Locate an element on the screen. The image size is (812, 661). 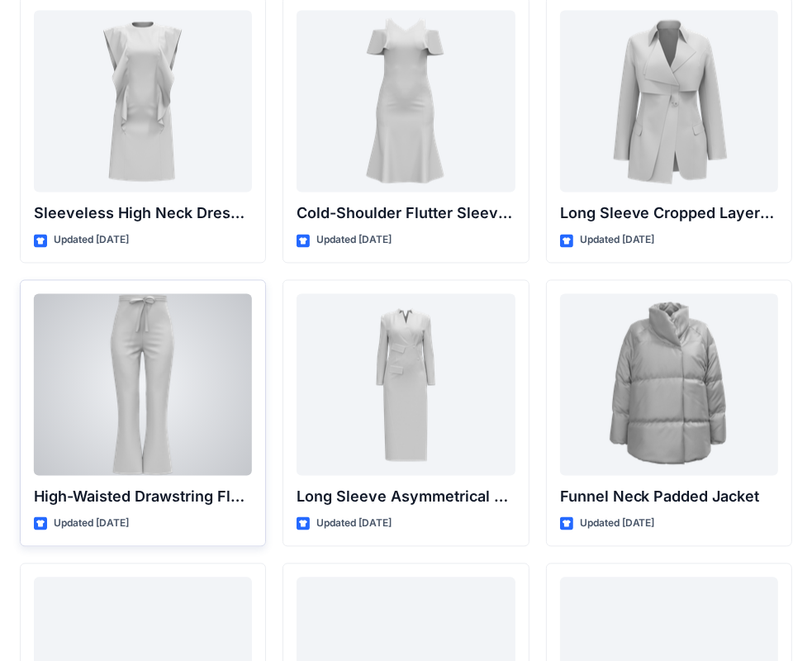
a: High-Waisted Drawstring Flare Trousers is located at coordinates (143, 385).